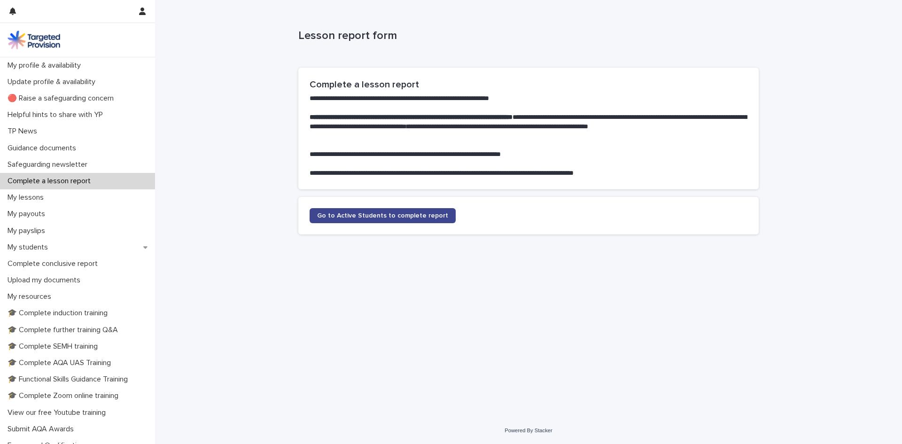  Describe the element at coordinates (58, 413) in the screenshot. I see `p: View our free Youtube training` at that location.